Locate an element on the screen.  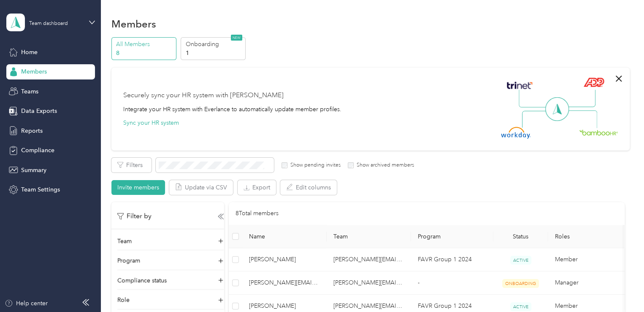
button: Edit columns is located at coordinates (309, 187).